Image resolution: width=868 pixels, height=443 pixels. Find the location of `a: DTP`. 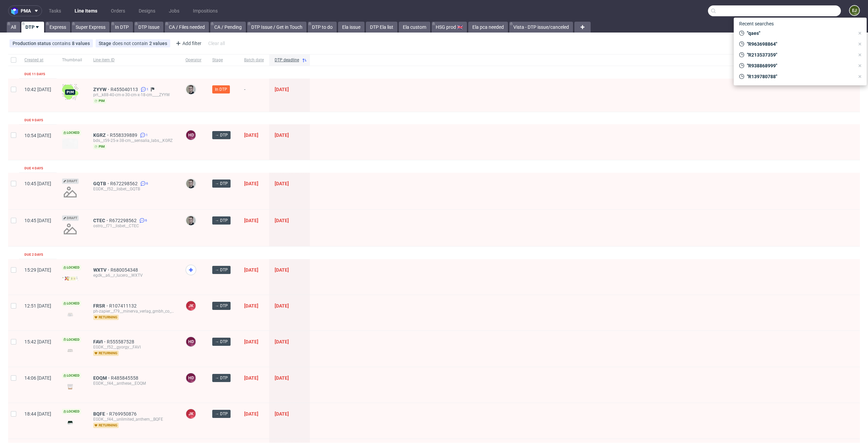

a: DTP is located at coordinates (33, 27).